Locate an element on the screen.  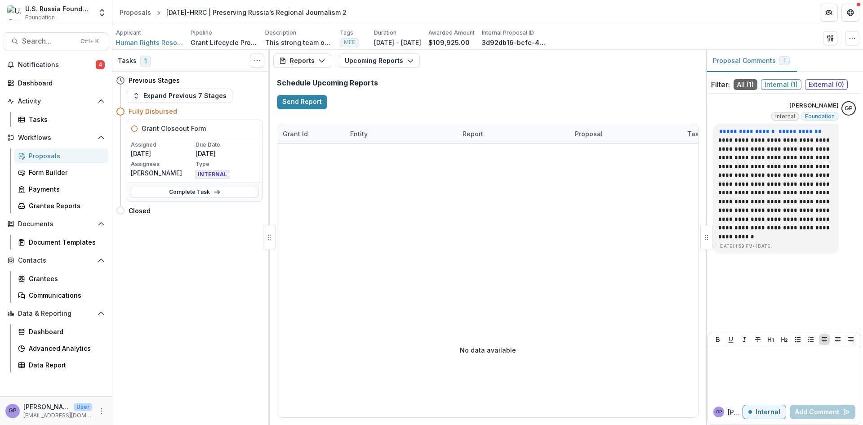
p: 3d92db16-bcfc-4a51-a049-7f35d21c3b56 is located at coordinates (516, 42).